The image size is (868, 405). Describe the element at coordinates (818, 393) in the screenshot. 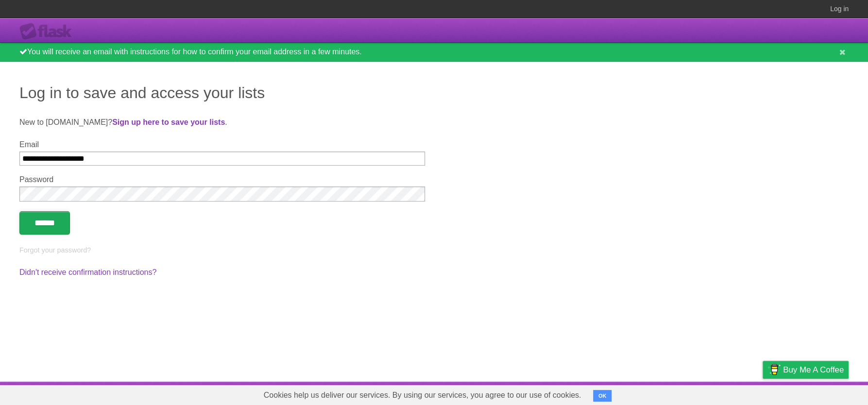

I see `a: Suggest a feature` at that location.